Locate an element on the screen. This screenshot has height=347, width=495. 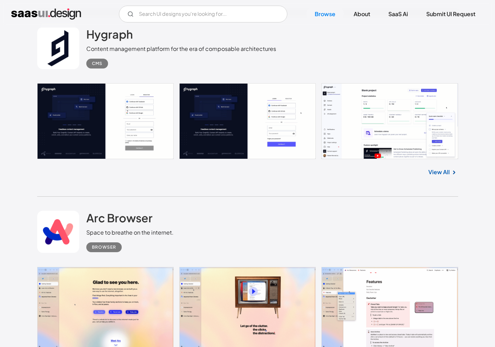
div: Content management platform for the era of composable architectures is located at coordinates (181, 49).